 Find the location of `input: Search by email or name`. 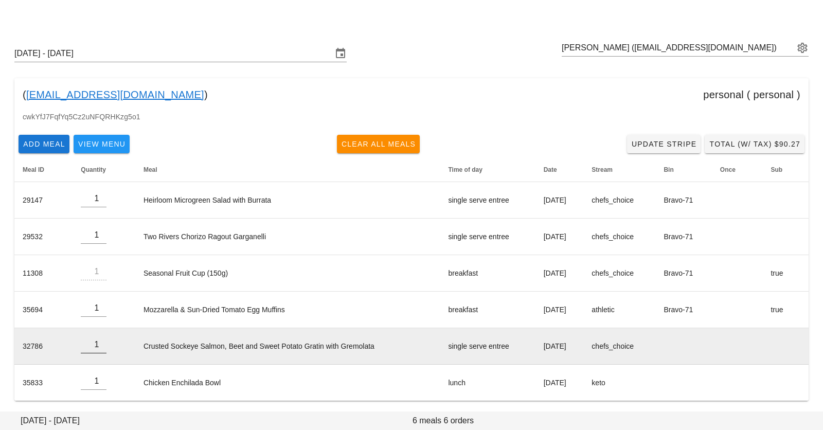

input: Search by email or name is located at coordinates (678, 48).